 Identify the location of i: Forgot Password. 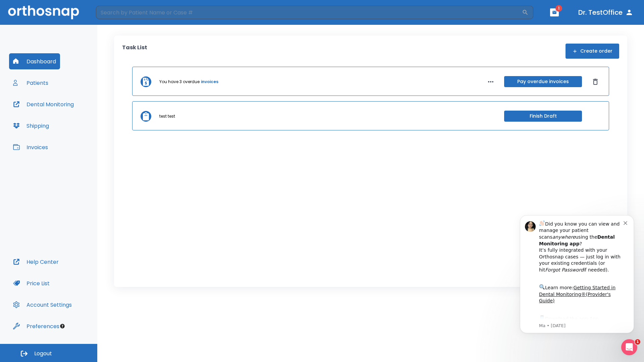
(54, 63).